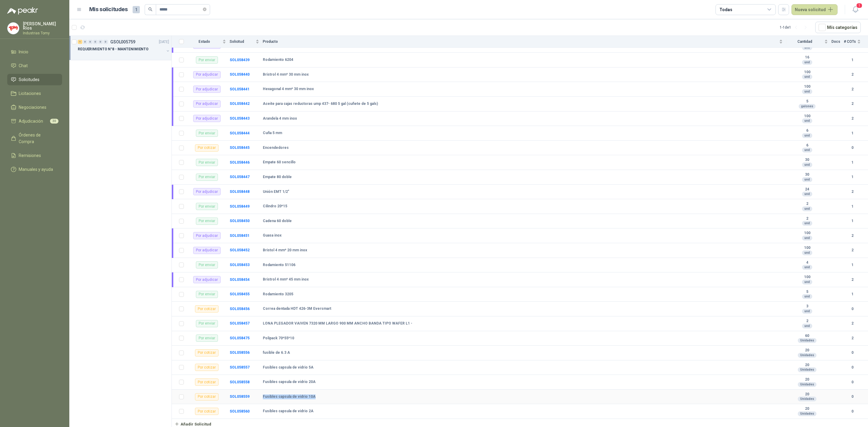  What do you see at coordinates (240, 177) in the screenshot?
I see `a: SOL058447` at bounding box center [240, 177].